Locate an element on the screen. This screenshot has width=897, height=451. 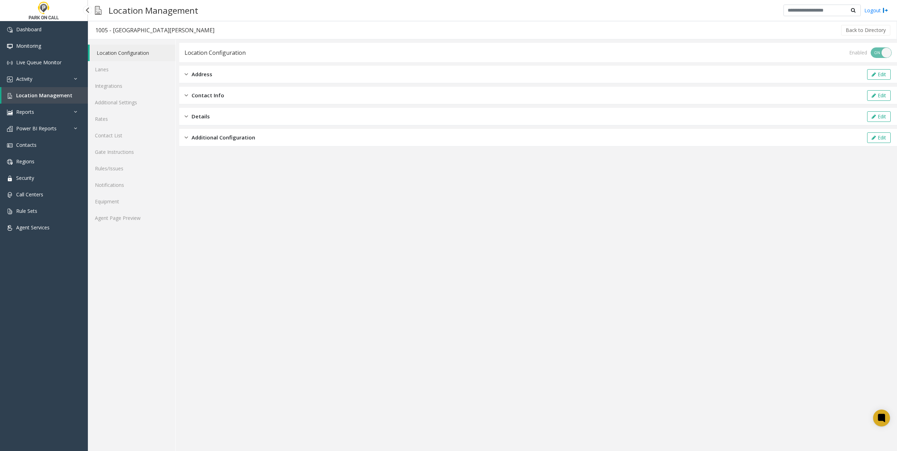
span: Agent Services is located at coordinates (33, 227).